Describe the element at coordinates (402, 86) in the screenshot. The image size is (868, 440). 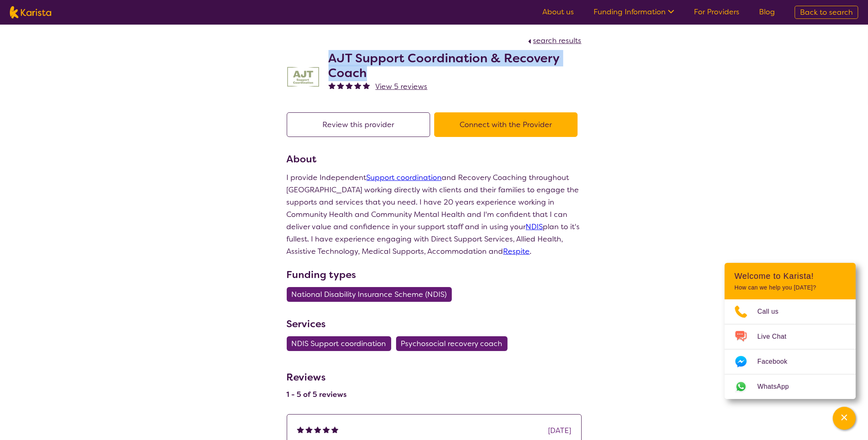
I see `a: View 5 reviews` at that location.